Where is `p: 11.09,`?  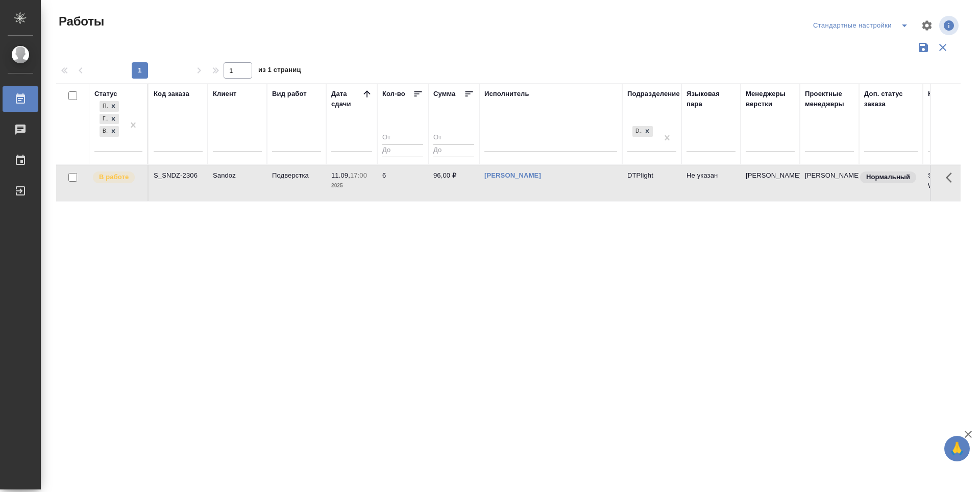 p: 11.09, is located at coordinates (340, 175).